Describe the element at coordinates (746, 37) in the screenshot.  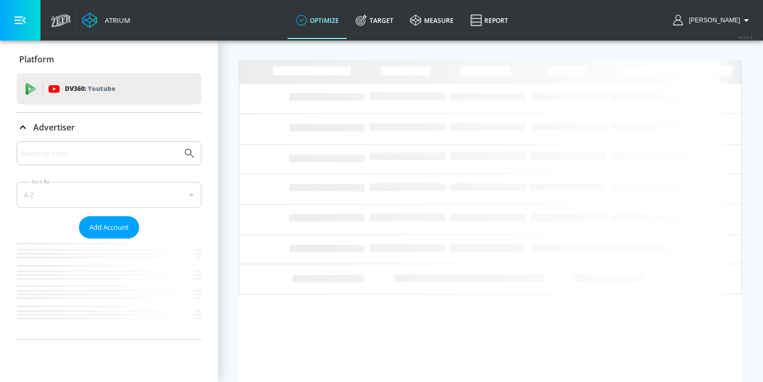
I see `span: v 4.25.4` at that location.